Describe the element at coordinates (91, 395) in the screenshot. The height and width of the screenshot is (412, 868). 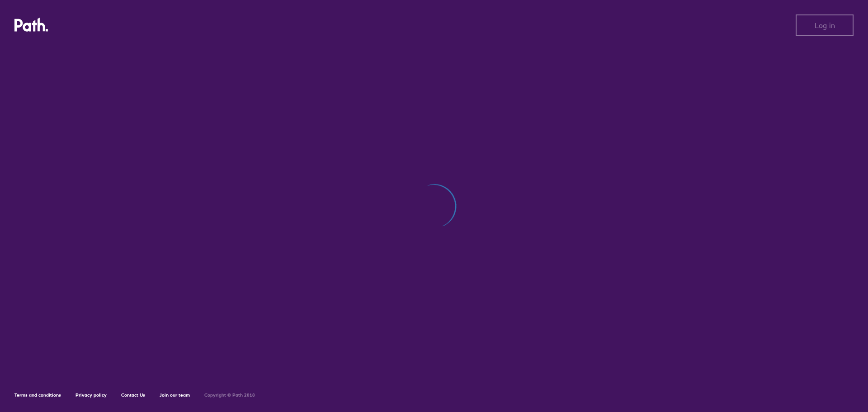
I see `a: Privacy policy` at that location.